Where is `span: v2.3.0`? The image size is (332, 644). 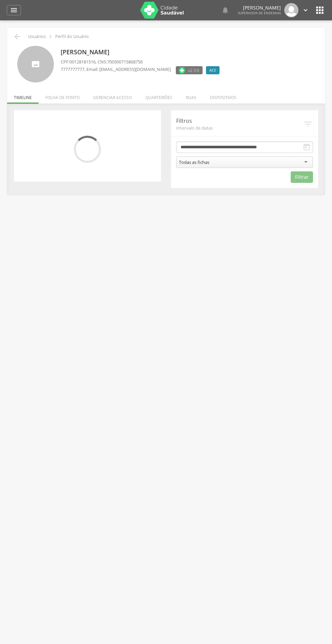 span: v2.3.0 is located at coordinates (193, 71).